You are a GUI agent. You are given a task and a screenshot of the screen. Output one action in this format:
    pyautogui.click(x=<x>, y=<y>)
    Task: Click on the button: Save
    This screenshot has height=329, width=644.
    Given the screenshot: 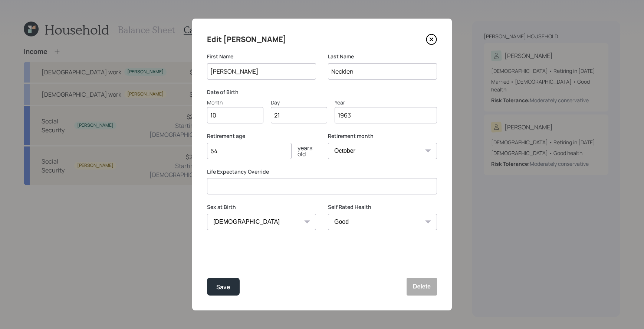 What is the action you would take?
    pyautogui.click(x=223, y=286)
    